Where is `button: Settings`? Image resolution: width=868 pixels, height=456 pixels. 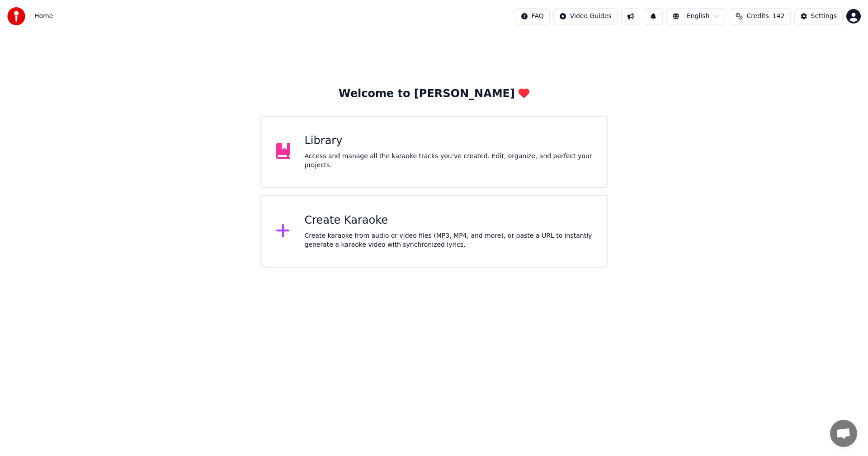 button: Settings is located at coordinates (818, 17).